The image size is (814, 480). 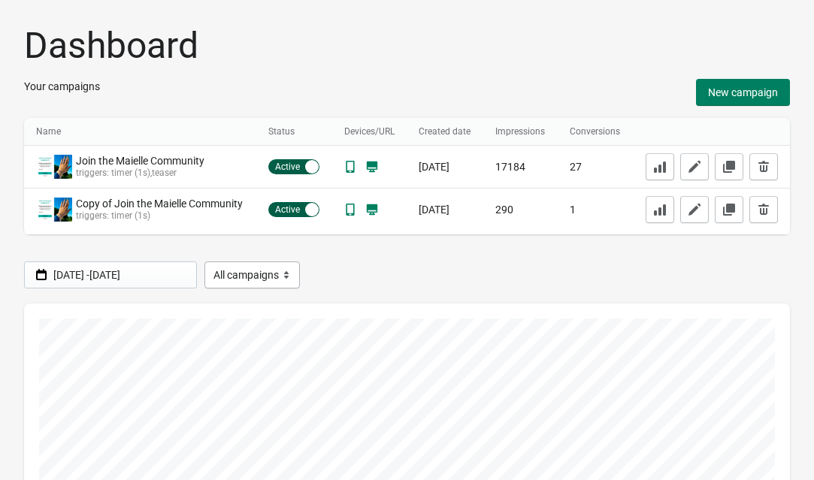 I want to click on div: Join the Maielle Community, so click(x=128, y=161).